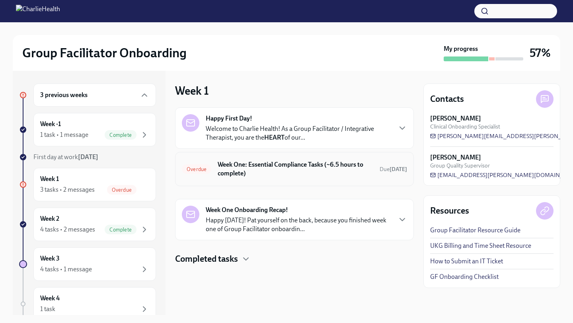 The width and height of the screenshot is (573, 323). I want to click on a: Week 13 tasks • 2 messagesOverdue, so click(88, 185).